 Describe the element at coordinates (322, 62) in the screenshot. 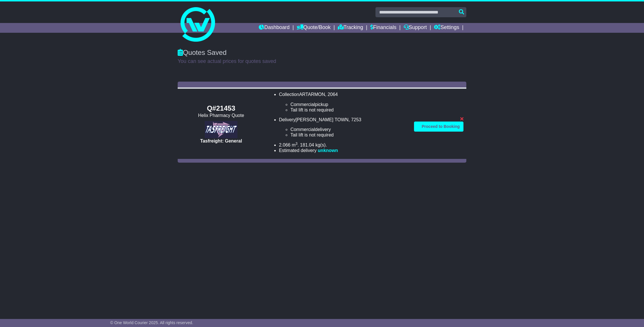

I see `p: You can see actual prices for quotes saved` at that location.